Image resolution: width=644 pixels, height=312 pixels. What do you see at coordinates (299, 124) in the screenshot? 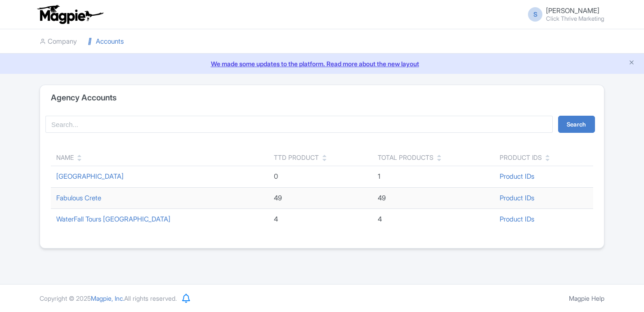
I see `input: Search...` at bounding box center [299, 124].